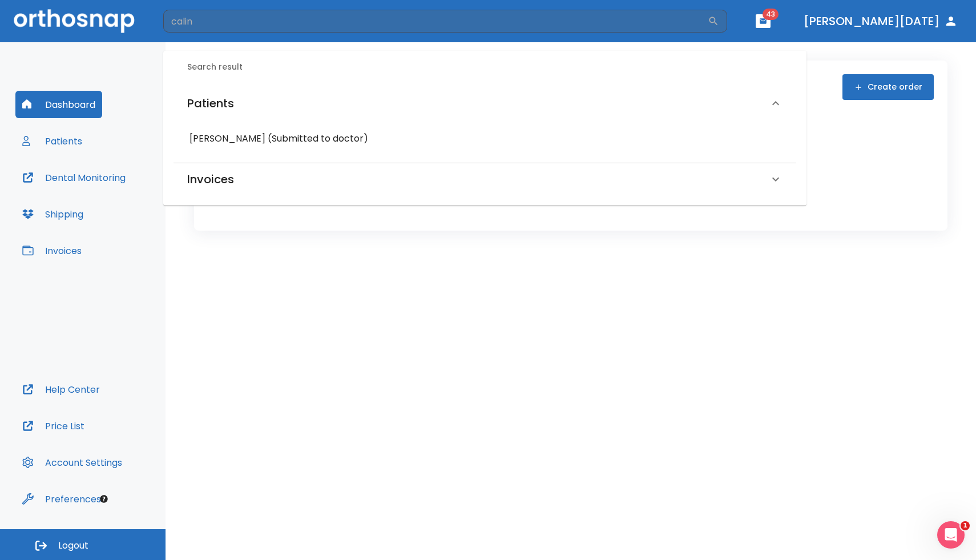 The width and height of the screenshot is (976, 560). Describe the element at coordinates (61, 499) in the screenshot. I see `a: Preferences` at that location.